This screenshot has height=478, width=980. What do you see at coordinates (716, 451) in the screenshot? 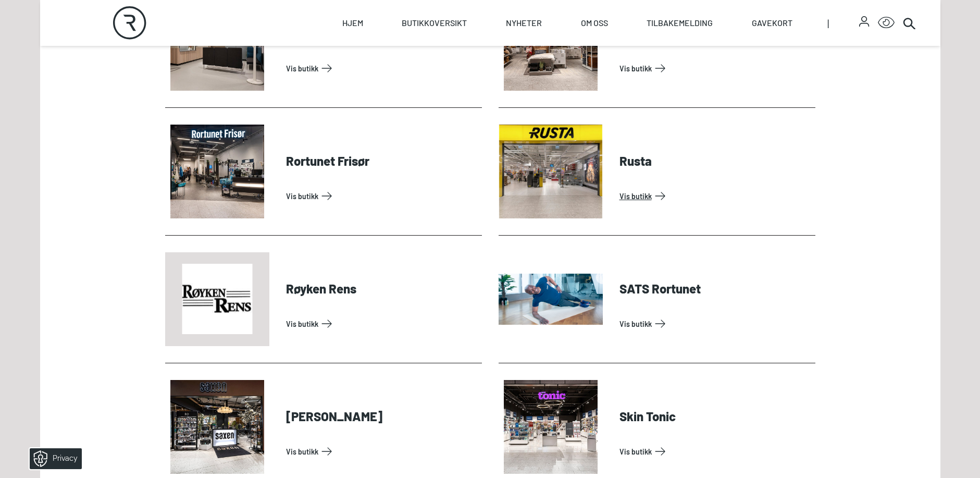
I see `a: Vis Butikk: Skin Tonic` at bounding box center [716, 451].